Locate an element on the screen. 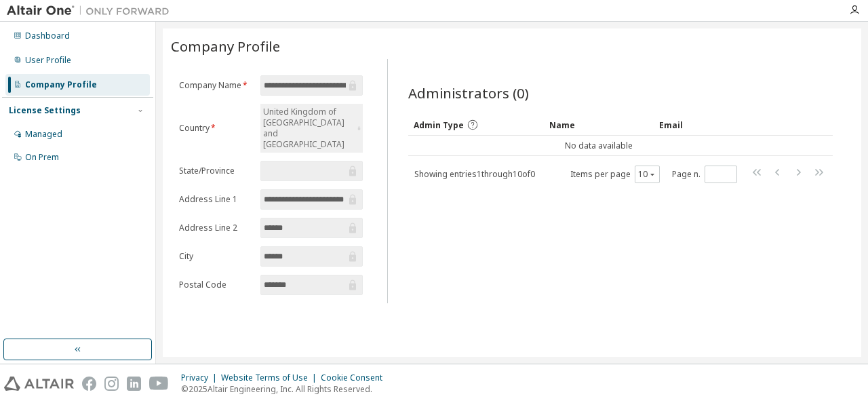  div: Dashboard is located at coordinates (47, 36).